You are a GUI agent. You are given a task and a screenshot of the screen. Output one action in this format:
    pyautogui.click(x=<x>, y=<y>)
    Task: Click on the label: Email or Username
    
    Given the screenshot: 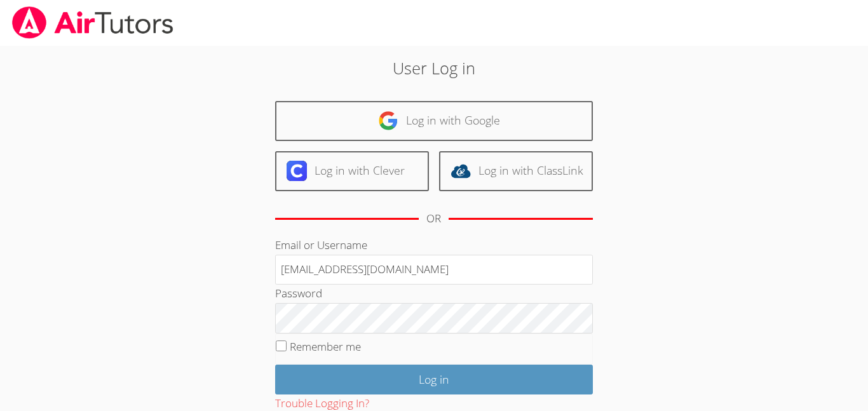 What is the action you would take?
    pyautogui.click(x=321, y=244)
    